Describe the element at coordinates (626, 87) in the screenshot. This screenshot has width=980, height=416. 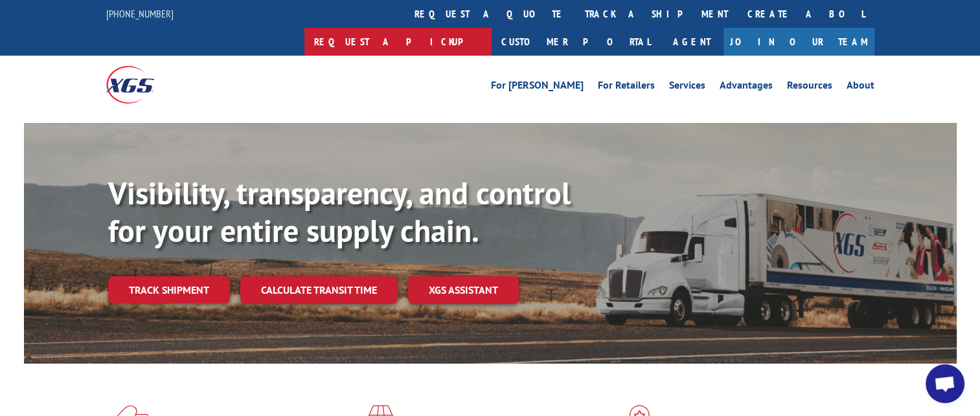
I see `a: For Retailers` at that location.